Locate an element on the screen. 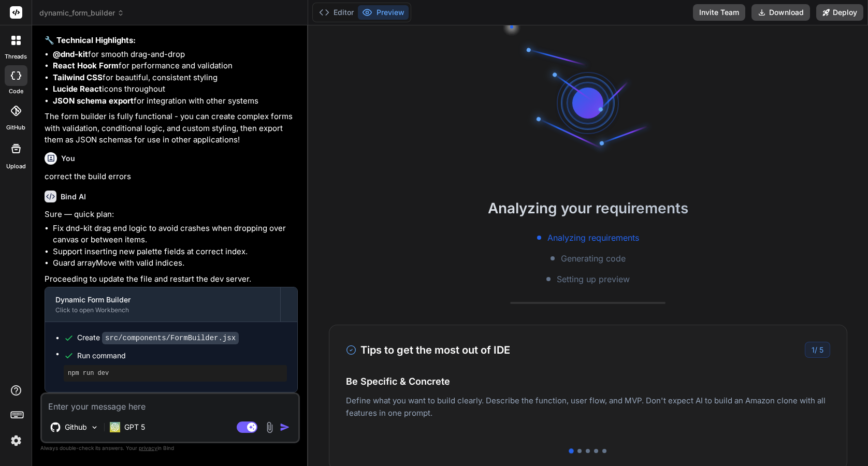  button: Deploy is located at coordinates (839, 12).